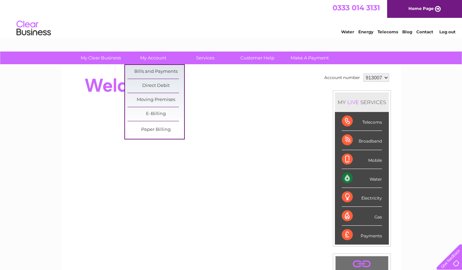 The image size is (462, 270). Describe the element at coordinates (366, 32) in the screenshot. I see `a: Energy` at that location.